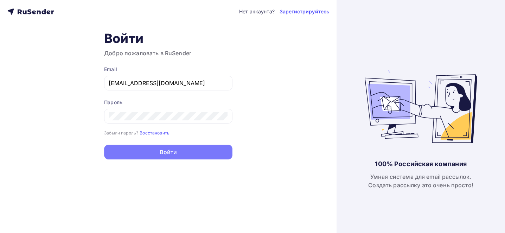 This screenshot has height=233, width=505. Describe the element at coordinates (121, 133) in the screenshot. I see `small: Забыли пароль?` at that location.